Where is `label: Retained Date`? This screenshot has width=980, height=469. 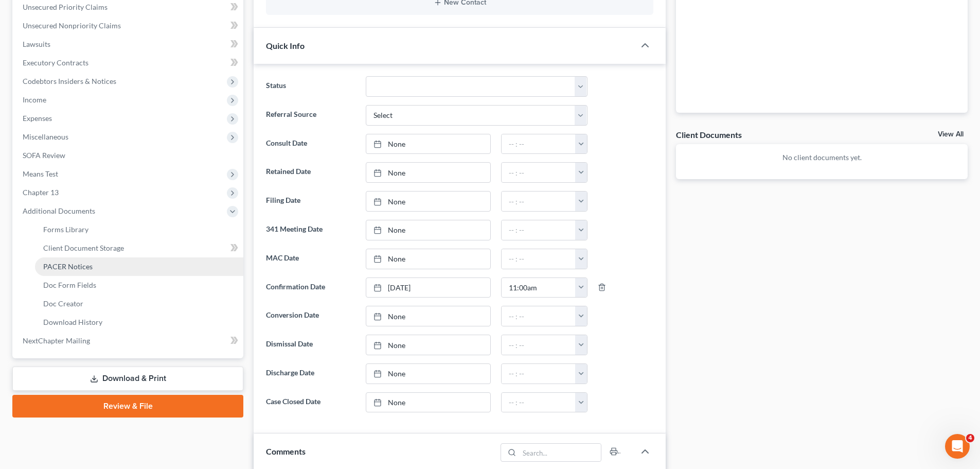 label: Retained Date is located at coordinates (310, 172).